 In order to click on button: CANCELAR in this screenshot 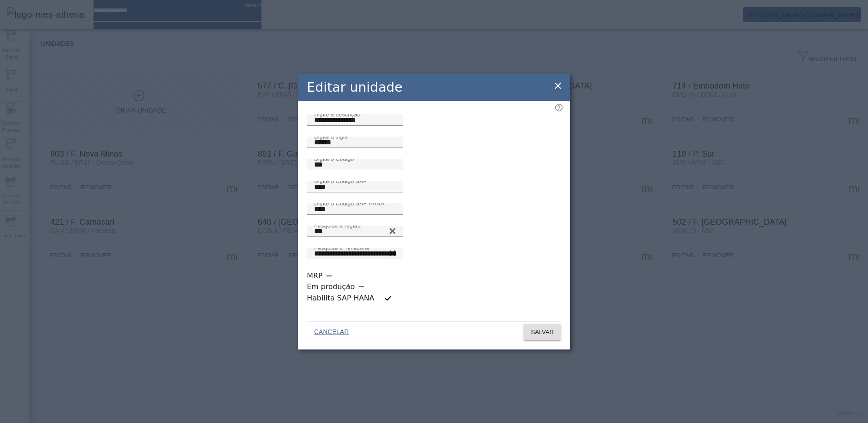, I will do `click(332, 333)`.